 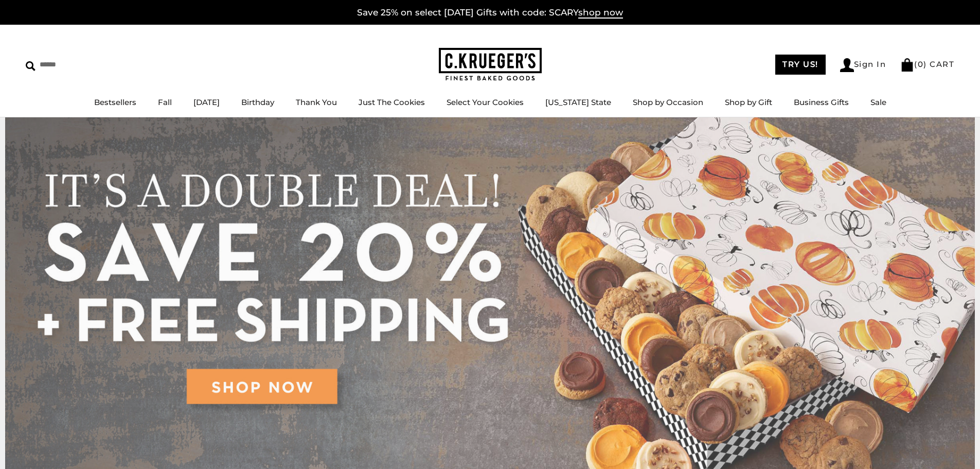 What do you see at coordinates (927, 64) in the screenshot?
I see `a: (0) CART` at bounding box center [927, 64].